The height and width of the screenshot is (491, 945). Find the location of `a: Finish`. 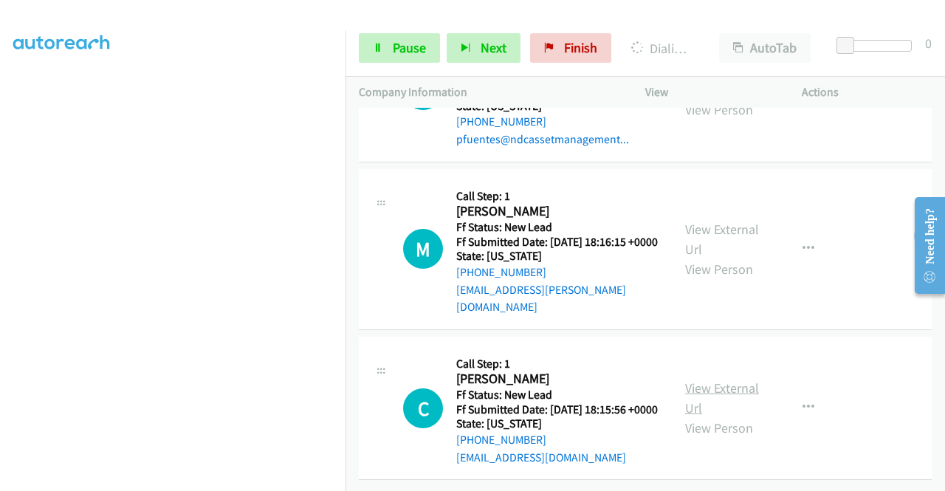

a: Finish is located at coordinates (571, 48).